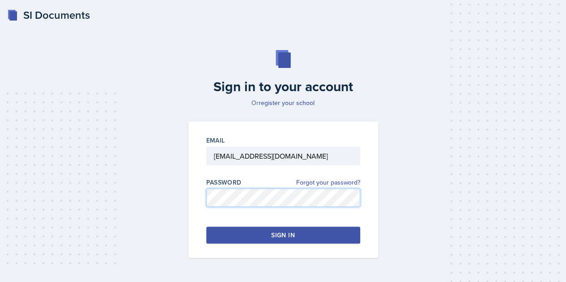  What do you see at coordinates (286, 103) in the screenshot?
I see `a: register your school` at bounding box center [286, 103].